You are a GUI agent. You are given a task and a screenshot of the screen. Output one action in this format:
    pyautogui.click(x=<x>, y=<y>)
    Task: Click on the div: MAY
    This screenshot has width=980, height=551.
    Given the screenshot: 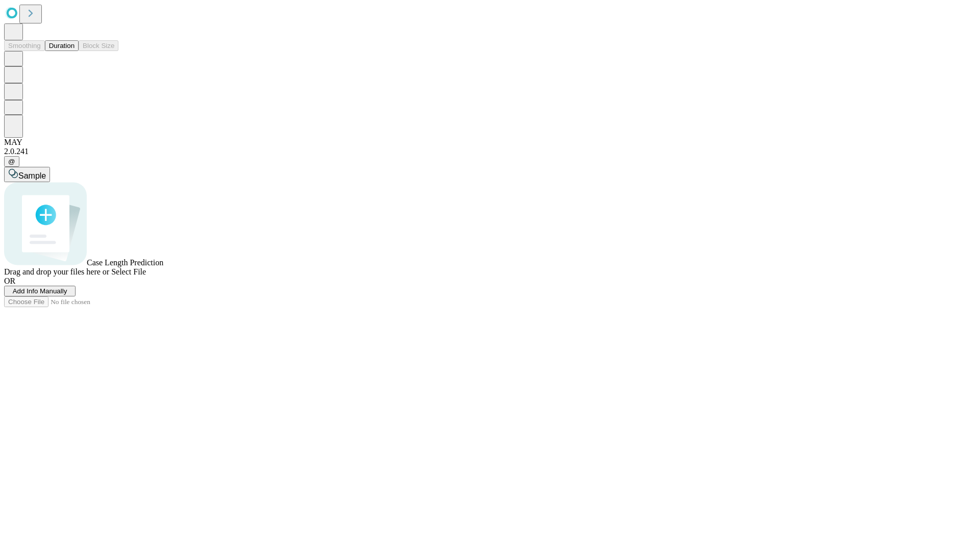 What is the action you would take?
    pyautogui.click(x=490, y=142)
    